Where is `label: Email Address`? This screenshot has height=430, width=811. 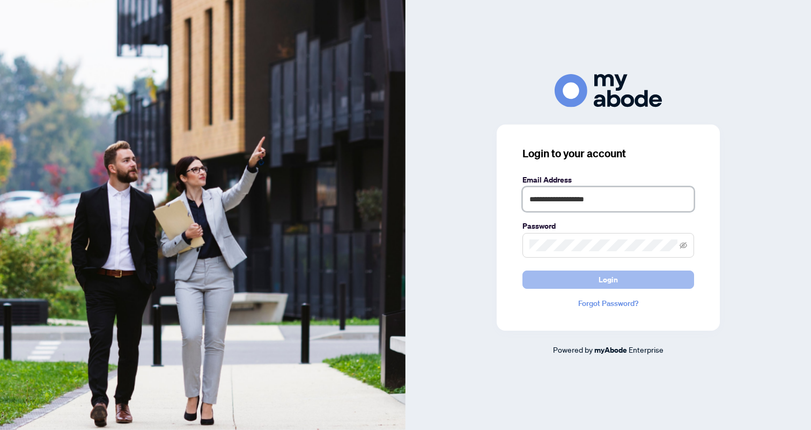 label: Email Address is located at coordinates (609, 180).